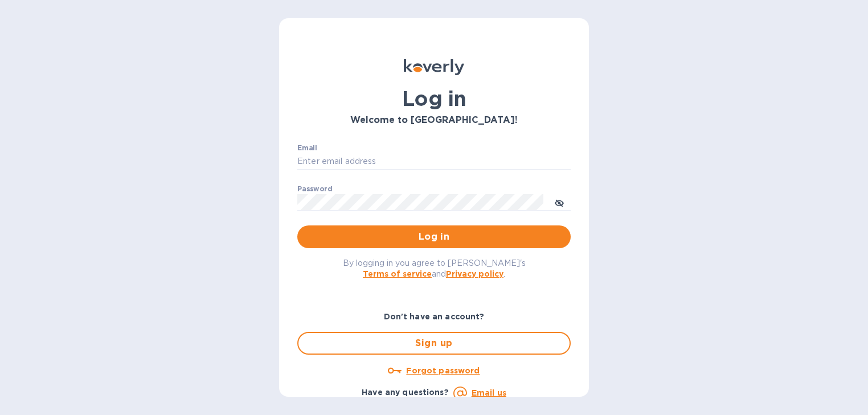 The image size is (868, 415). What do you see at coordinates (443, 371) in the screenshot?
I see `u: Forgot password` at bounding box center [443, 371].